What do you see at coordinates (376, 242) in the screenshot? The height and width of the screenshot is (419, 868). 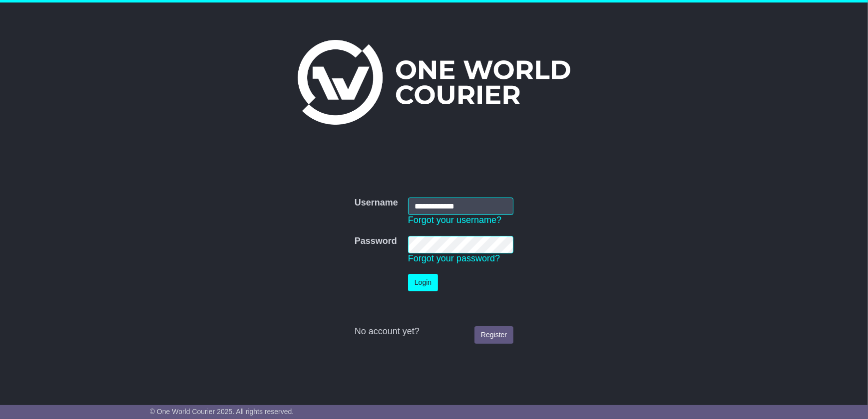 I see `label: Password` at bounding box center [376, 242].